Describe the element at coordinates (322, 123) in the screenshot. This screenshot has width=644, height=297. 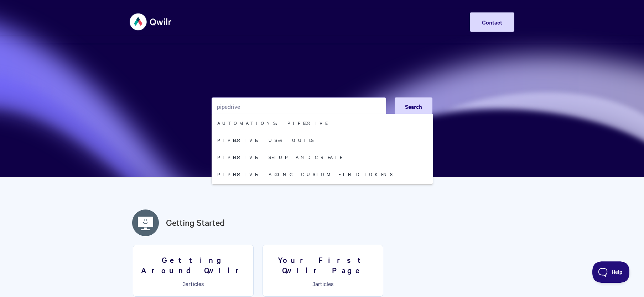
I see `a: Automations: Pipedrive` at that location.